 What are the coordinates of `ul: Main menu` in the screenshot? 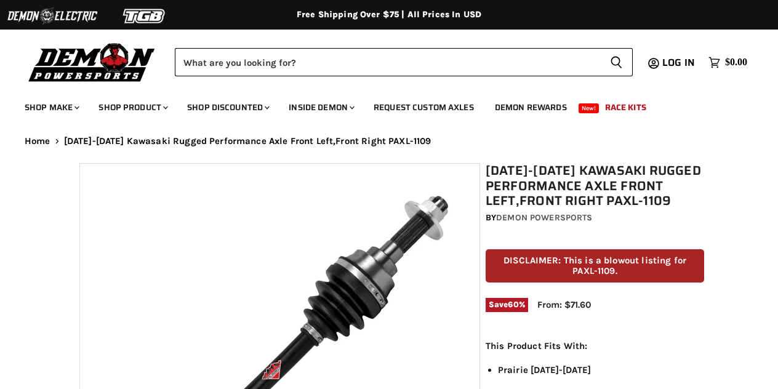 It's located at (380, 105).